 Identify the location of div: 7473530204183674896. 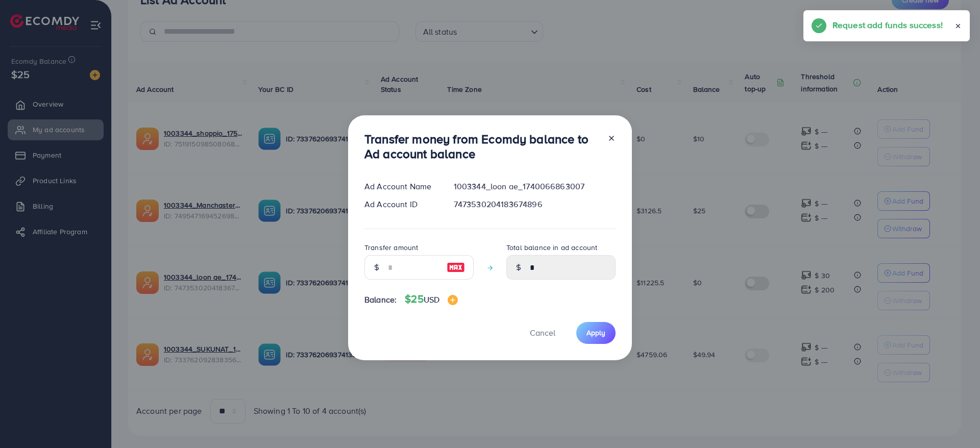
(534, 204).